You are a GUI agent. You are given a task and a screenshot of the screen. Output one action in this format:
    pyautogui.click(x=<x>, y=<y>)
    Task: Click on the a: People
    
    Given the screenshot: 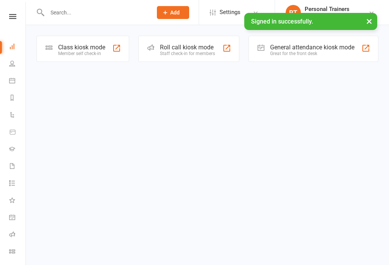 What is the action you would take?
    pyautogui.click(x=17, y=64)
    